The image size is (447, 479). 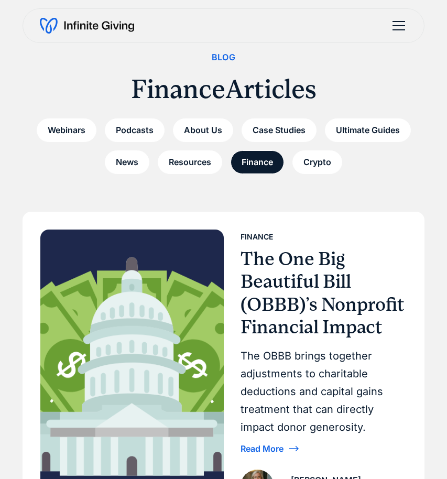 What do you see at coordinates (324, 391) in the screenshot?
I see `div: The OBBB brings together adjustments to charitable deductions and capital gains treatment that ca...` at bounding box center [324, 391].